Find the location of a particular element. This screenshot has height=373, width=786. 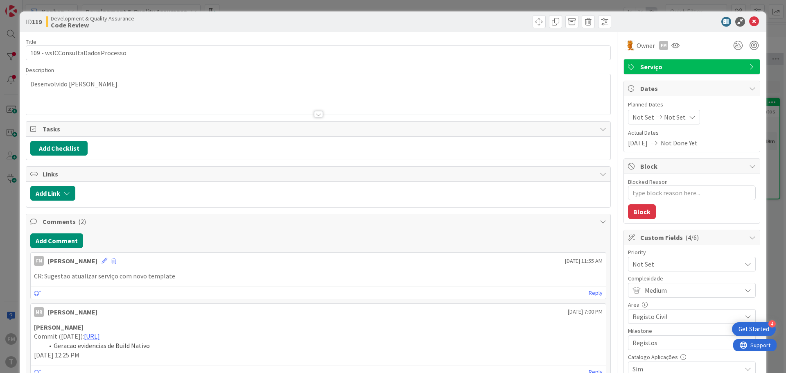

span: Registo Civil is located at coordinates (685, 316).